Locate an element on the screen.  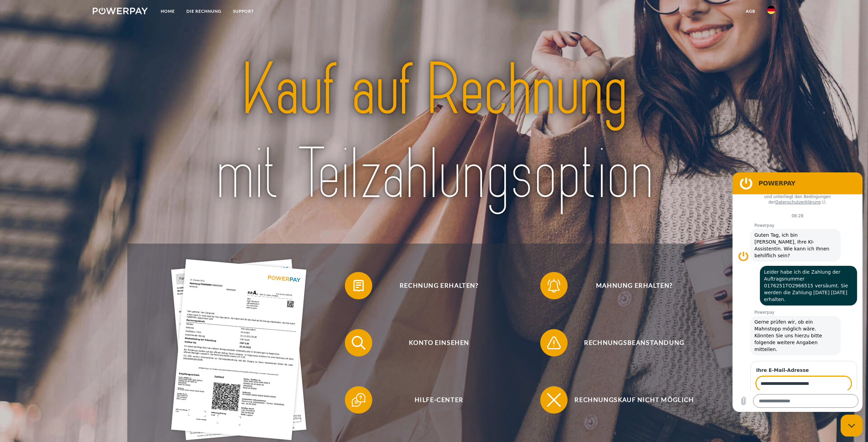
span: Leider habe ich die Zahlung der Auftragsnummer 0176251TO2966515 versäumt. Sie werden die Zahlung ... is located at coordinates (76, 113).